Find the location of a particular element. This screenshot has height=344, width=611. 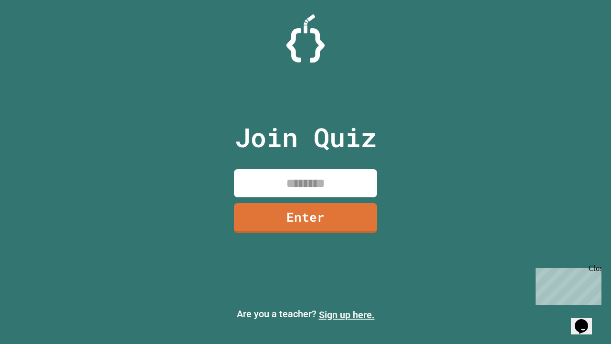

div: Chat with us now!Close is located at coordinates (35, 32).